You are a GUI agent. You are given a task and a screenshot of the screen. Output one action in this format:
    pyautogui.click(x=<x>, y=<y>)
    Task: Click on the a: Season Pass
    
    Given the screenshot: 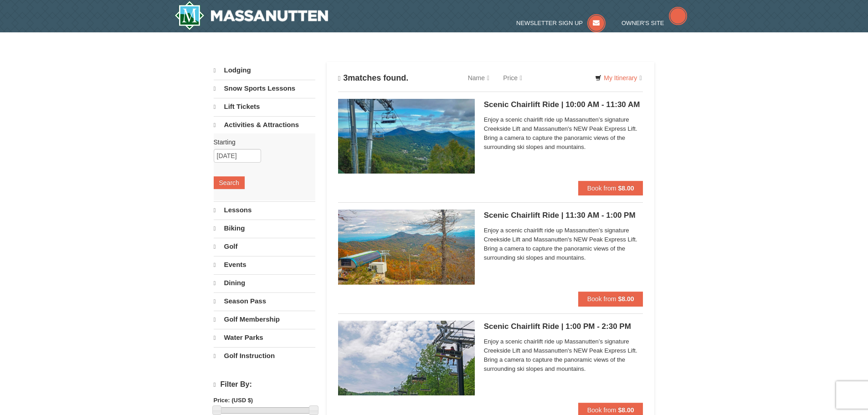 What is the action you would take?
    pyautogui.click(x=264, y=301)
    